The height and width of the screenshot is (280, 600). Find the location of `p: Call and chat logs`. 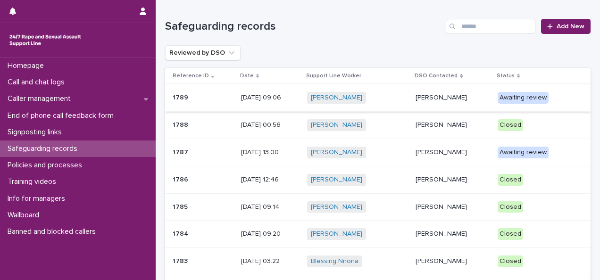

p: Call and chat logs is located at coordinates (38, 82).